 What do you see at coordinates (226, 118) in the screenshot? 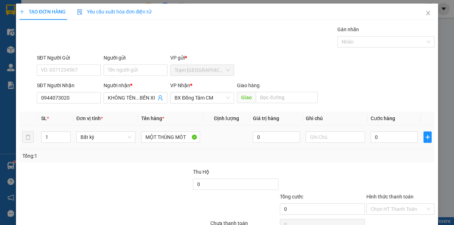
I see `span: Định lượng` at bounding box center [226, 118].